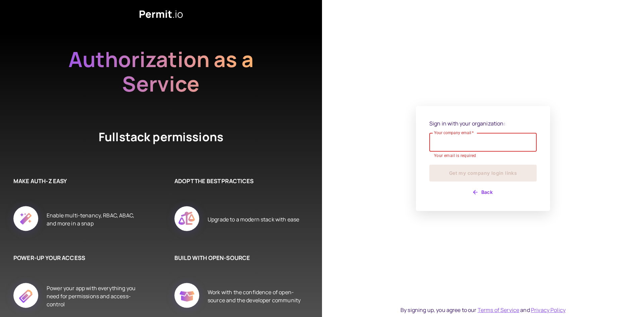 This screenshot has height=317, width=644. What do you see at coordinates (483, 192) in the screenshot?
I see `button: Back` at bounding box center [483, 192].